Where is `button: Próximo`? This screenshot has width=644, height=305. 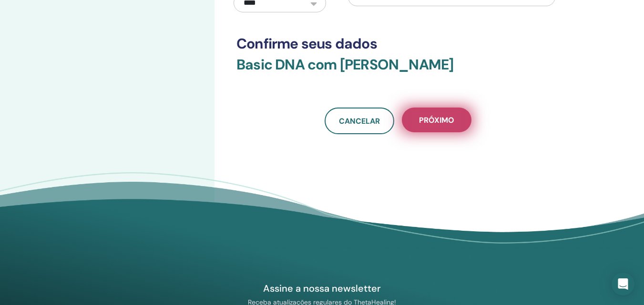 button: Próximo is located at coordinates (437, 120).